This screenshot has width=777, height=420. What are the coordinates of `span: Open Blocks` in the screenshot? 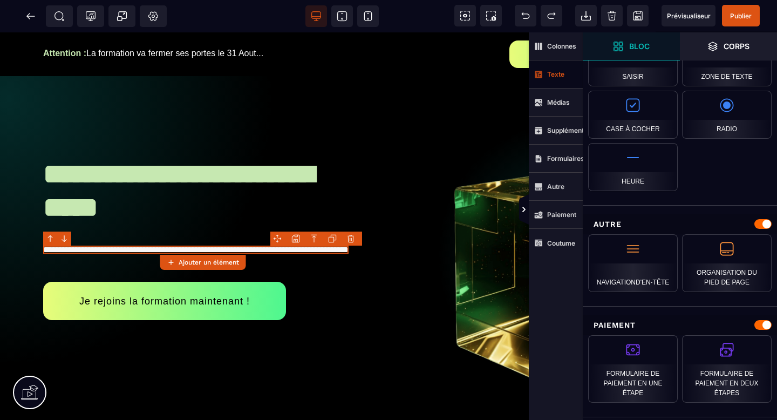 It's located at (631, 46).